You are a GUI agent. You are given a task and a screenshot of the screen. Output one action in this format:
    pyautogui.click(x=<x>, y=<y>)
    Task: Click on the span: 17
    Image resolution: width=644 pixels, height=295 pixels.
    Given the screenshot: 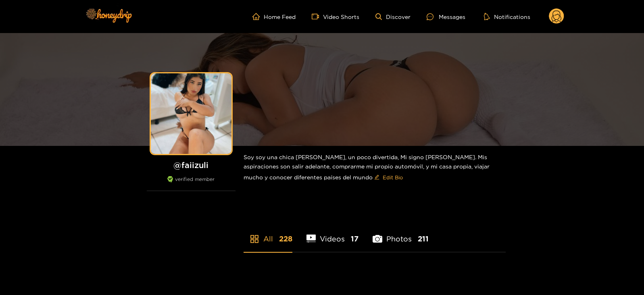 What is the action you would take?
    pyautogui.click(x=354, y=238)
    